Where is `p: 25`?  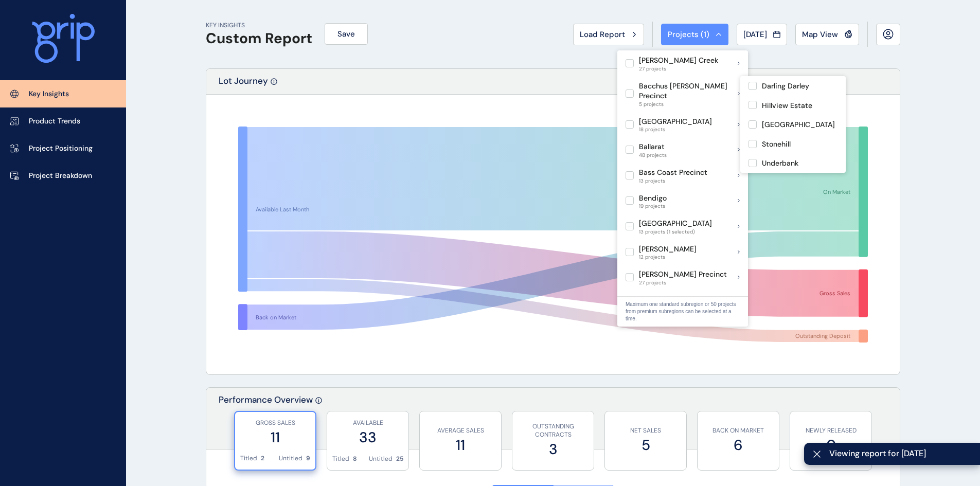
p: 25 is located at coordinates (400, 459).